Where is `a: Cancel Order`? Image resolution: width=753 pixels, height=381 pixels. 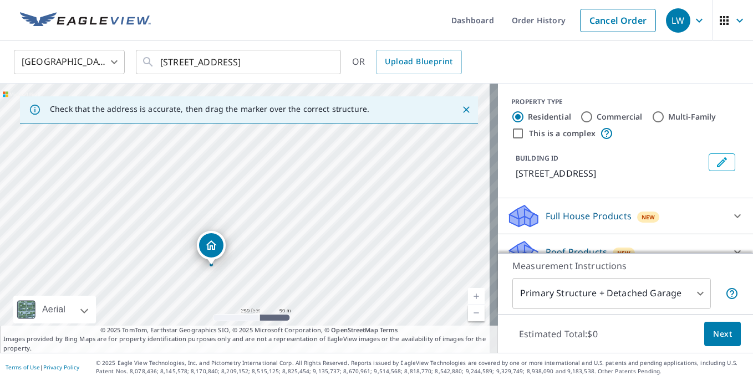
a: Cancel Order is located at coordinates (617, 21).